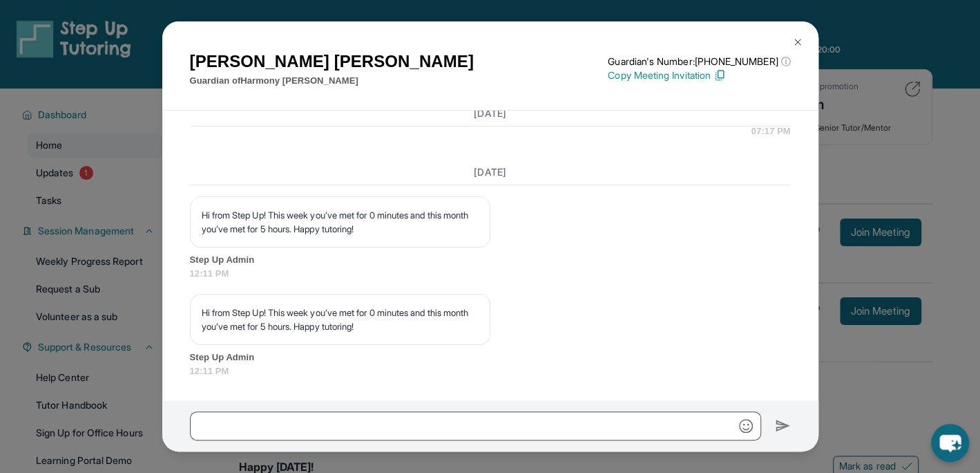 Image resolution: width=980 pixels, height=473 pixels. What do you see at coordinates (746, 426) in the screenshot?
I see `img: Emoji` at bounding box center [746, 426].